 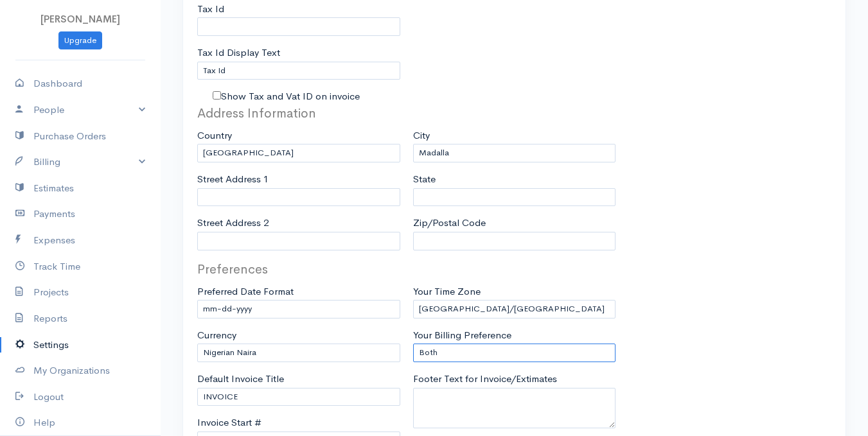 I want to click on label: Your Time Zone, so click(x=447, y=291).